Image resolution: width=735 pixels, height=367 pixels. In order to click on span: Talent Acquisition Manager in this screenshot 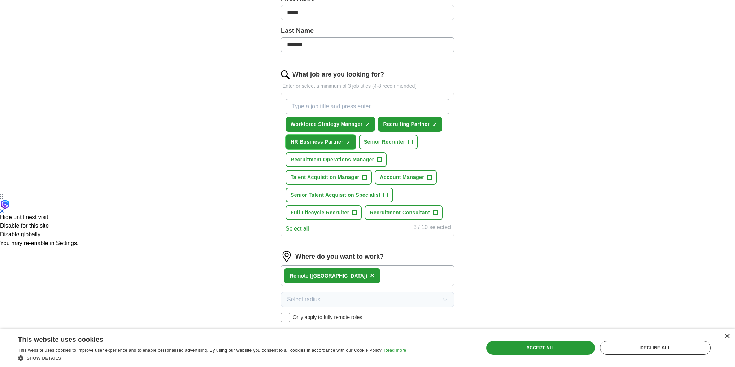, I will do `click(325, 177)`.